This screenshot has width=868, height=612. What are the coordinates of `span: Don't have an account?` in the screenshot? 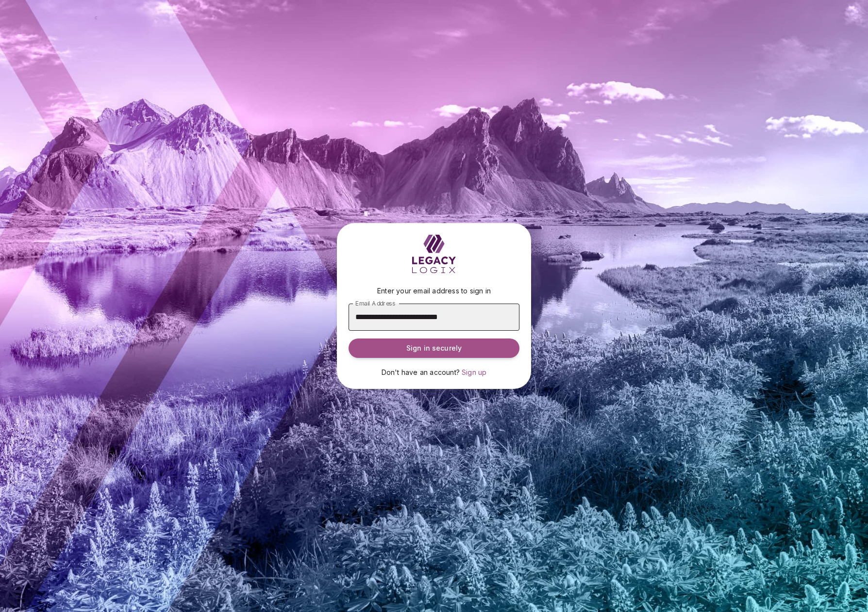 It's located at (420, 372).